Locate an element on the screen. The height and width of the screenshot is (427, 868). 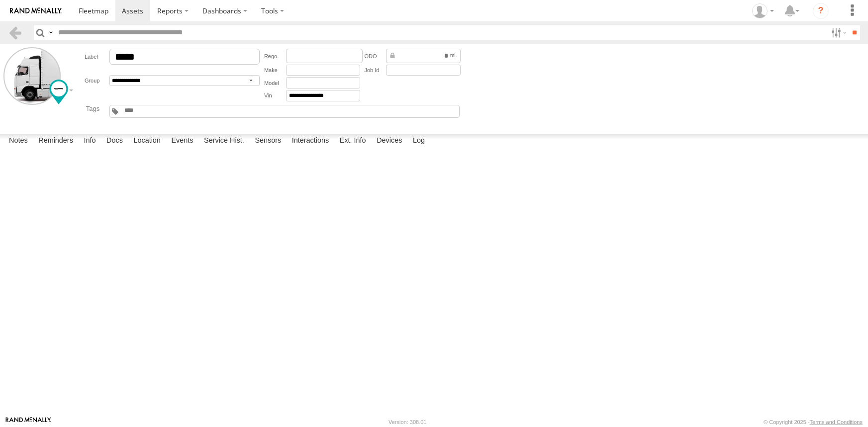
label: Service Hist. is located at coordinates (224, 142).